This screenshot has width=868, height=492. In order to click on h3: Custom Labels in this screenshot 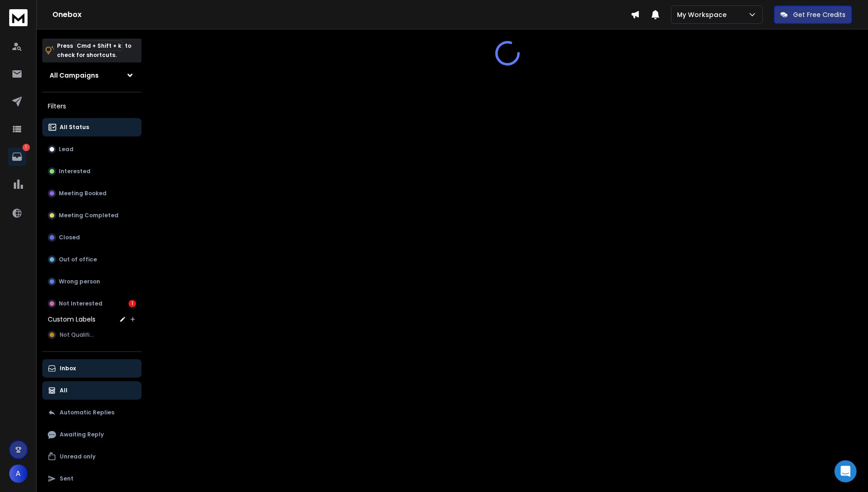, I will do `click(72, 319)`.